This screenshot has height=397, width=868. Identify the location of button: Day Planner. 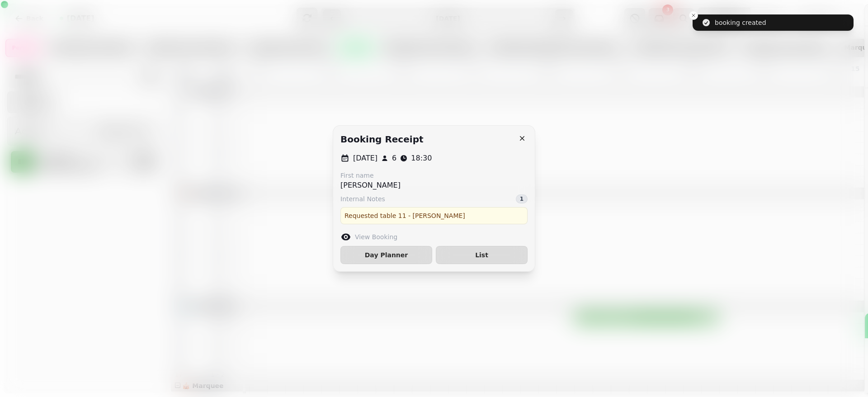
(386, 256).